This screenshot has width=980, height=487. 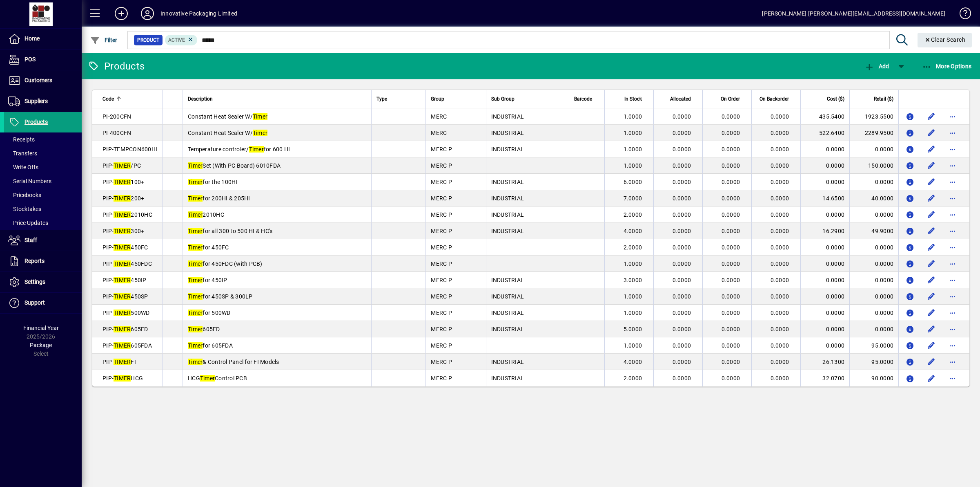 What do you see at coordinates (36, 122) in the screenshot?
I see `span: Products` at bounding box center [36, 122].